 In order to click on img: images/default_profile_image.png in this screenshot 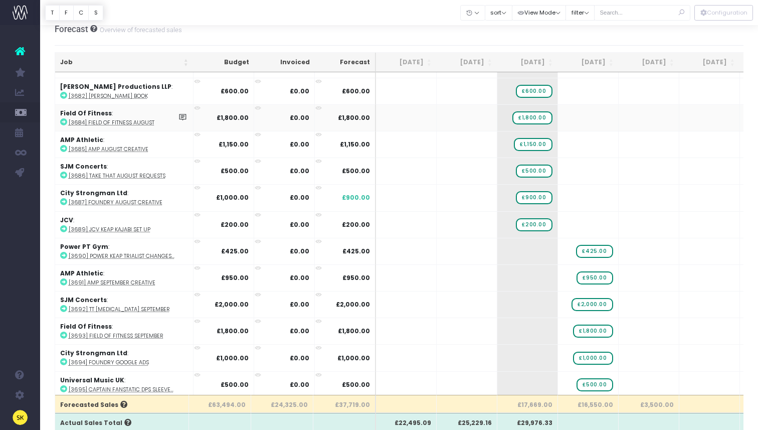, I will do `click(20, 417)`.